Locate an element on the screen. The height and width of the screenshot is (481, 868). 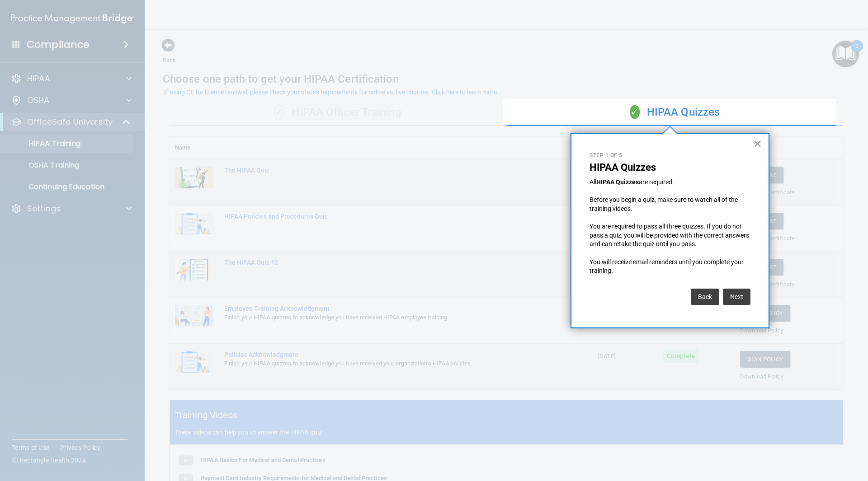
p: HIPAA Quizzes is located at coordinates (669, 168).